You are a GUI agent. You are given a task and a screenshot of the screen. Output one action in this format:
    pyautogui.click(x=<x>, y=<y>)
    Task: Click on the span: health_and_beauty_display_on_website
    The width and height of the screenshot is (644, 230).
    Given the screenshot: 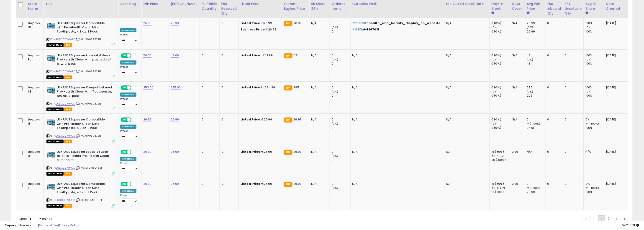 What is the action you would take?
    pyautogui.click(x=404, y=23)
    